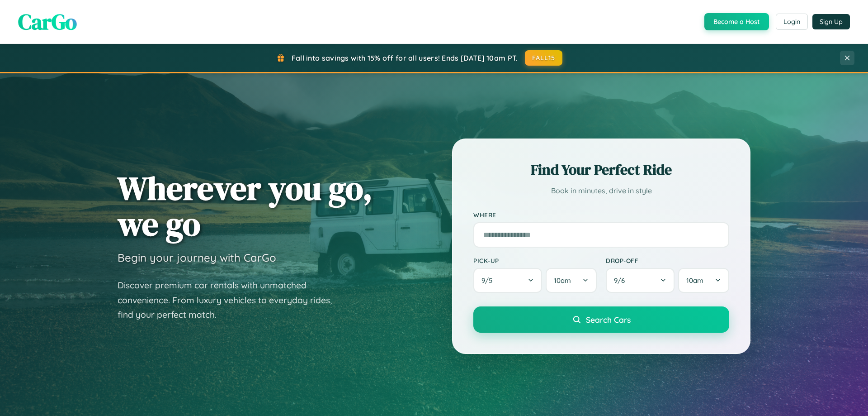  Describe the element at coordinates (831, 22) in the screenshot. I see `button: Sign Up` at that location.